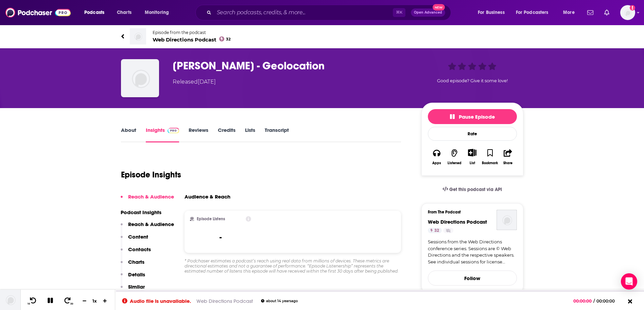  Describe the element at coordinates (140, 78) in the screenshot. I see `img: Aaron Parecki - Geolocation` at that location.